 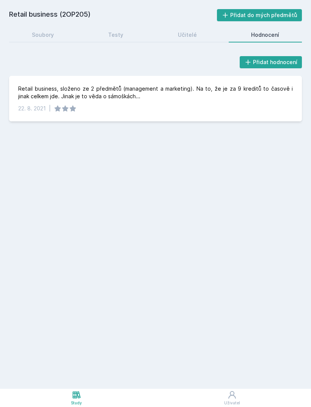 I want to click on div: Testy, so click(x=116, y=35).